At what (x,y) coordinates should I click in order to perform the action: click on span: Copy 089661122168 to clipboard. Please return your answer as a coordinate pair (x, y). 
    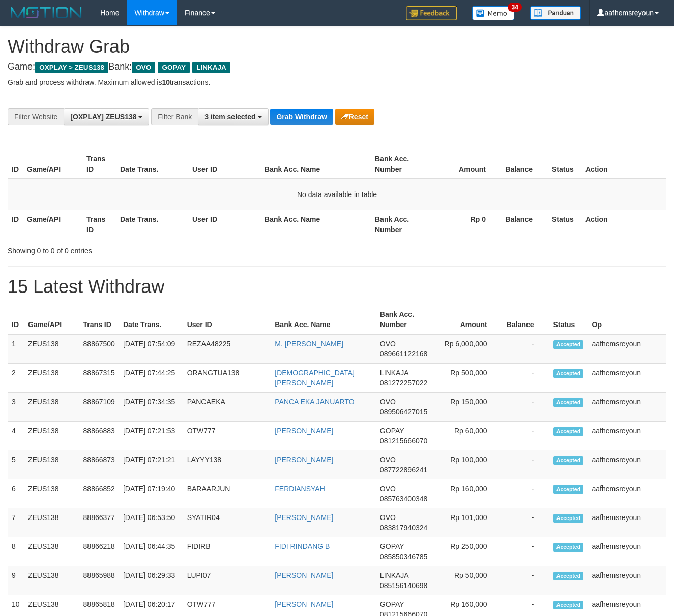
    Looking at the image, I should click on (403, 354).